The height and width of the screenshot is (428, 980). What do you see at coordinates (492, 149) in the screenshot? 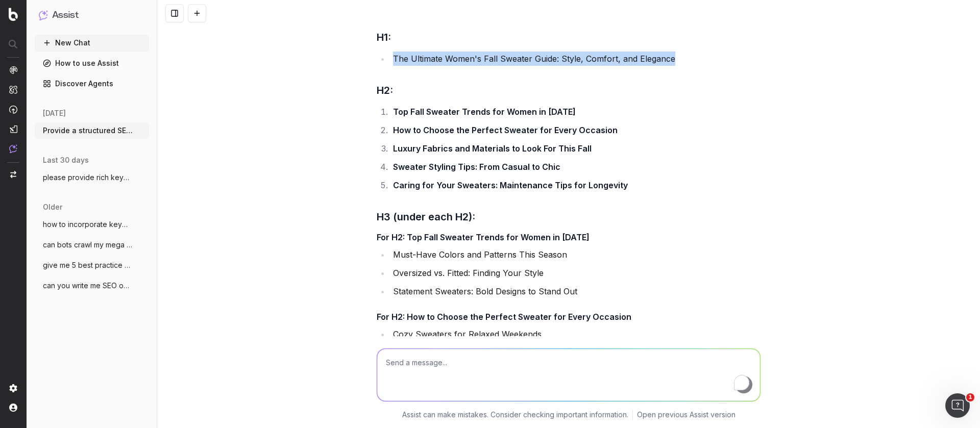
I see `strong: Luxury Fabrics and Materials to Look For This Fall` at bounding box center [492, 149].